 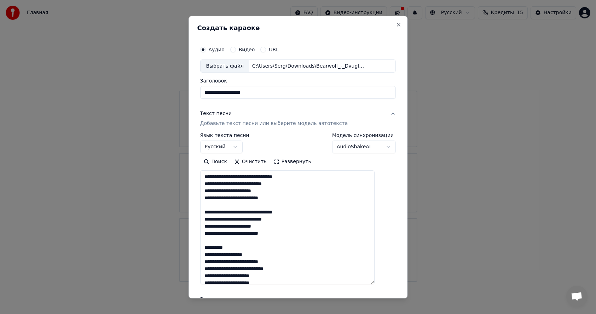 What do you see at coordinates (225, 66) in the screenshot?
I see `div: Выбрать файл` at bounding box center [225, 66].